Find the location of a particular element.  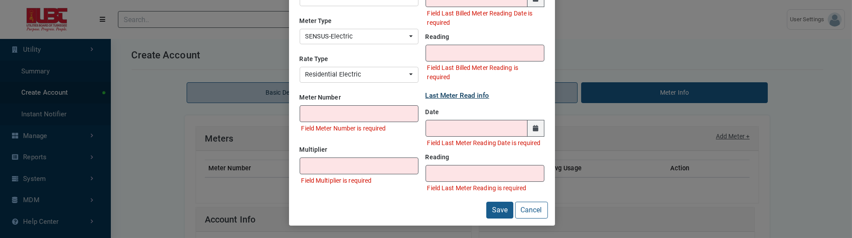

li: Field Multiplier is required is located at coordinates (359, 181).